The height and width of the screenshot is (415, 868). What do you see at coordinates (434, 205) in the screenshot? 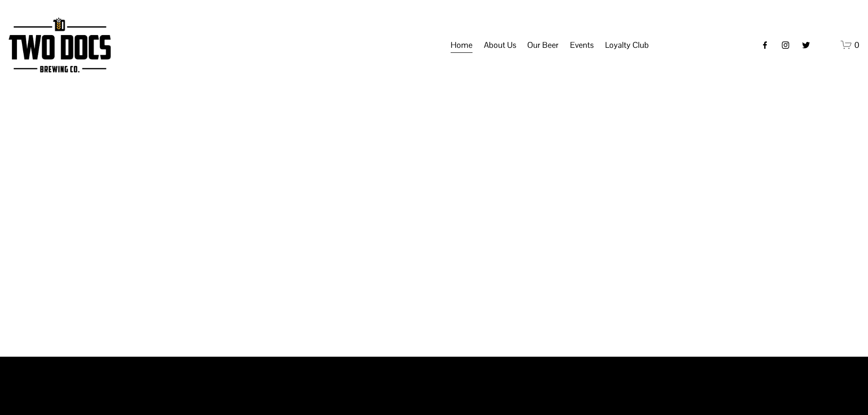
I see `h1: Beer is Art.` at bounding box center [434, 205].